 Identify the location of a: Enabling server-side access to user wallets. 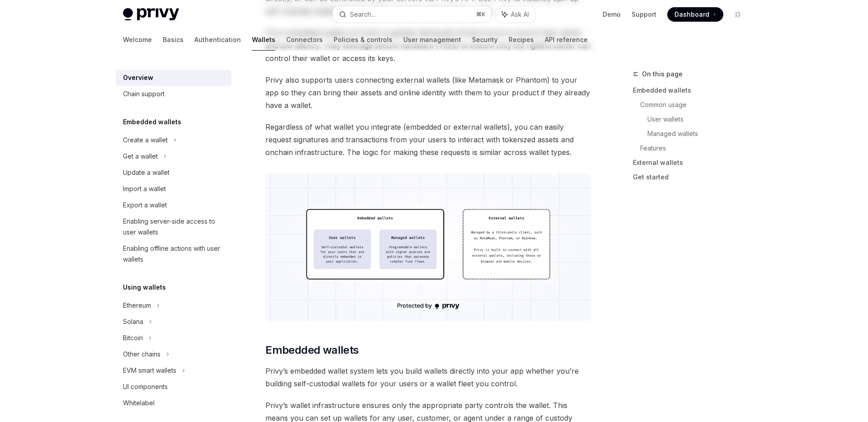
(173, 227).